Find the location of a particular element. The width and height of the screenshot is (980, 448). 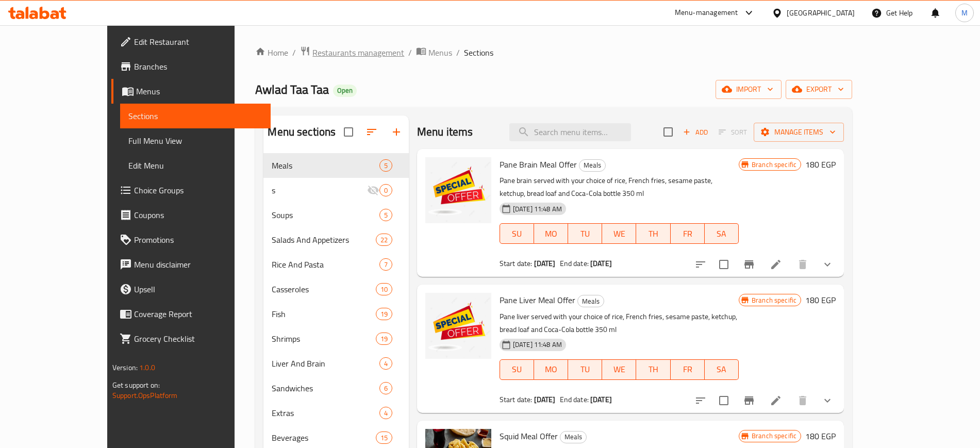

a: Menu disclaimer is located at coordinates (191, 265).